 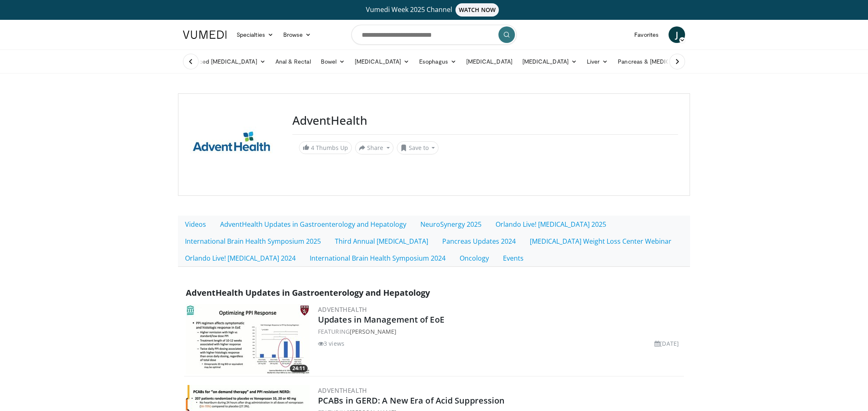 What do you see at coordinates (381, 319) in the screenshot?
I see `a: Updates in Management of EoE` at bounding box center [381, 319].